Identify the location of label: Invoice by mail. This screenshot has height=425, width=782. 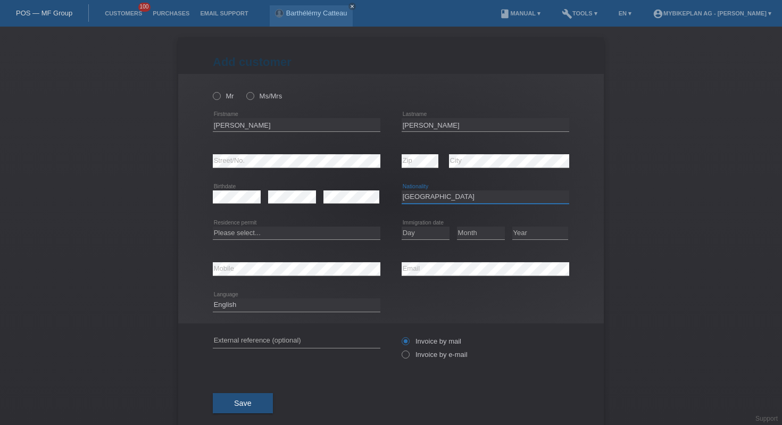
(431, 341).